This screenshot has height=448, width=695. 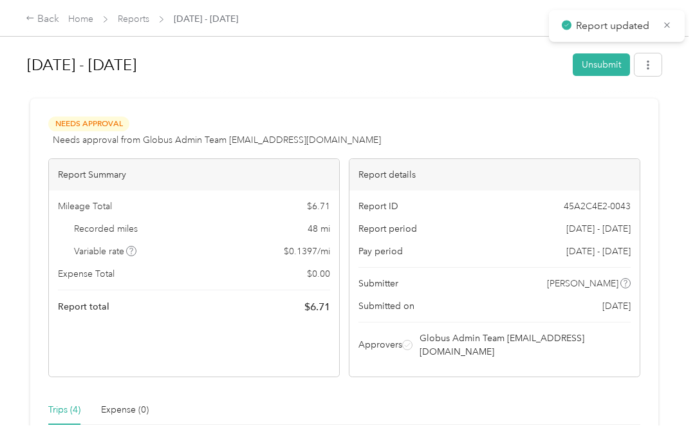 What do you see at coordinates (295, 65) in the screenshot?
I see `h1: Sep 1 - 30, 2025` at bounding box center [295, 65].